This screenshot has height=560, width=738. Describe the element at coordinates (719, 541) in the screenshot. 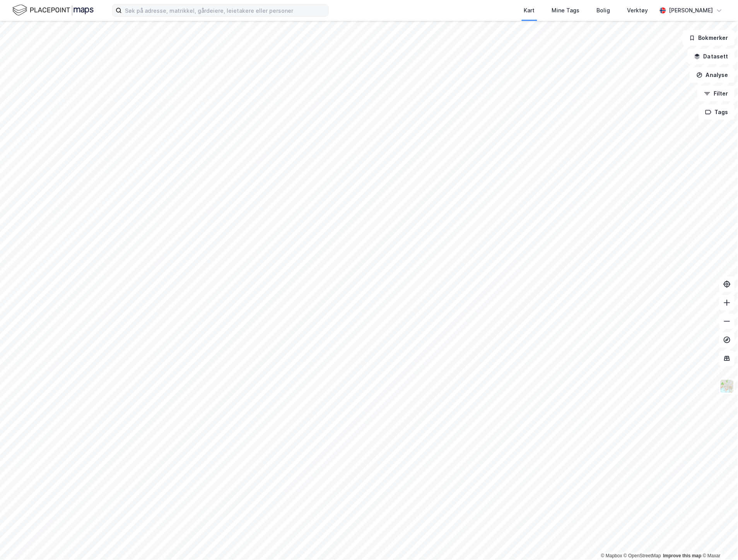

I see `div: Kontrollprogram for chat` at that location.